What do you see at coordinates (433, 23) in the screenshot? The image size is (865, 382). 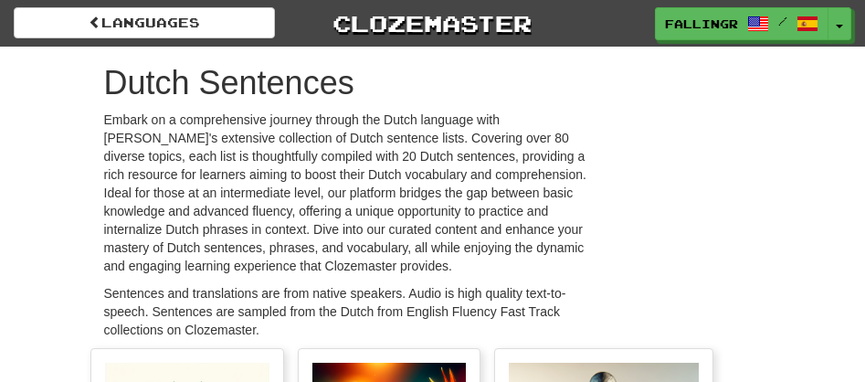 I see `a: Clozemaster` at bounding box center [433, 23].